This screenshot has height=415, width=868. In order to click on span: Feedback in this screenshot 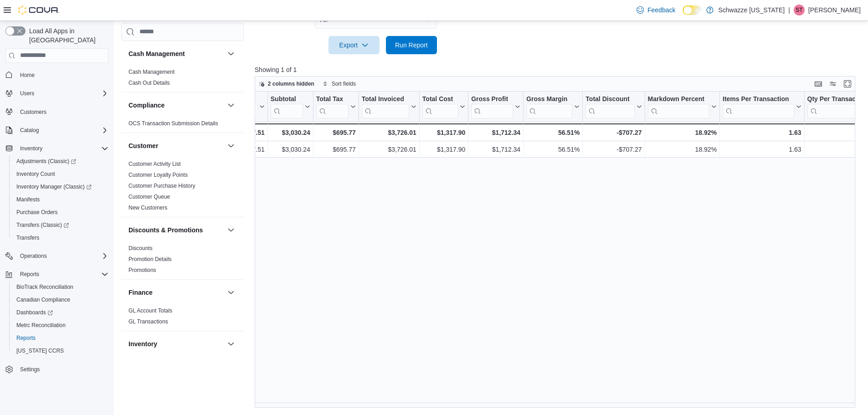, I will do `click(661, 10)`.